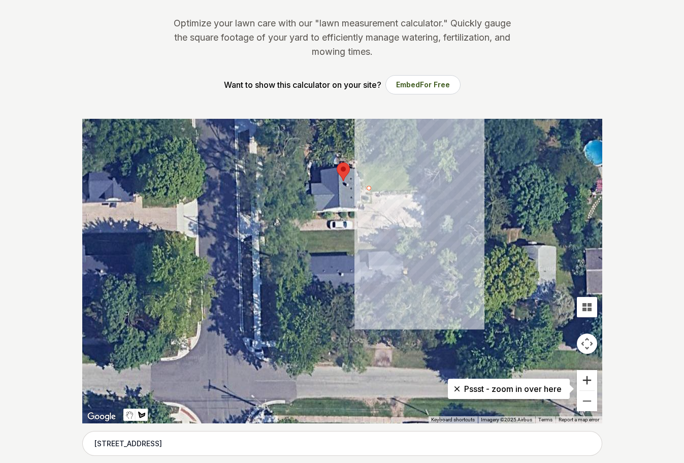  What do you see at coordinates (342, 444) in the screenshot?
I see `input: Enter your address to get started` at bounding box center [342, 444].